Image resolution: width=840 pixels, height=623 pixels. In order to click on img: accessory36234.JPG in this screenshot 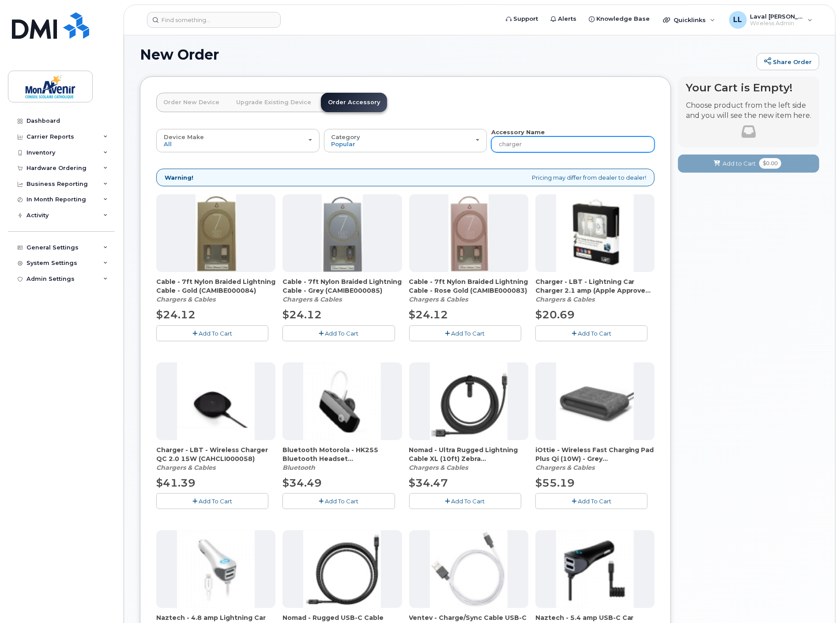, I will do `click(342, 233)`.